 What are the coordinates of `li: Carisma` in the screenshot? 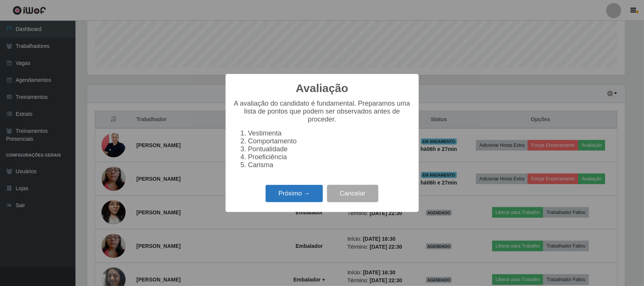 It's located at (330, 165).